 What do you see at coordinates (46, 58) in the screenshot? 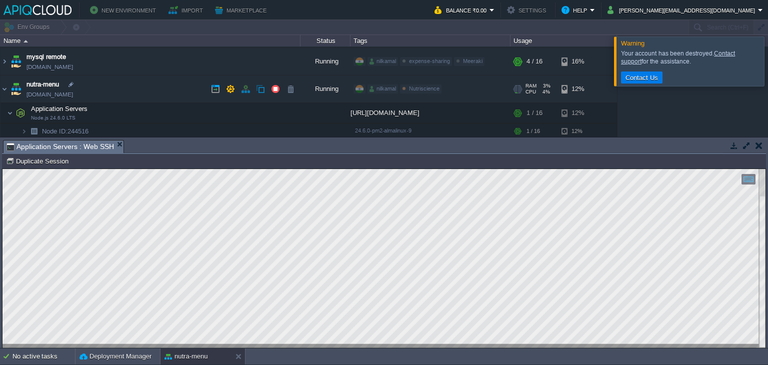
I see `span: mysql remote` at bounding box center [46, 58].